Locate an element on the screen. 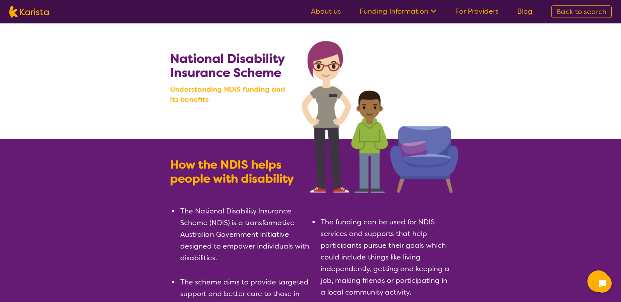  li: The funding can be used for NDIS services and supports that help participants pursue their goals ... is located at coordinates (386, 257).